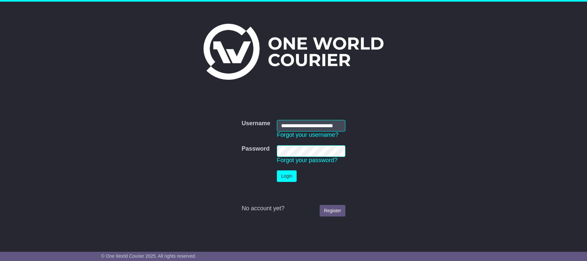 The image size is (587, 261). I want to click on a: Forgot your password?, so click(307, 160).